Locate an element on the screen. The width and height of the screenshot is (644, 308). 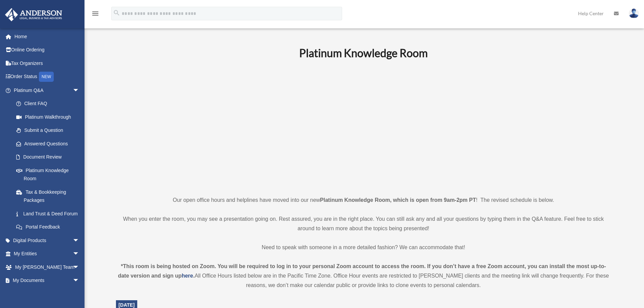
a: Document Review is located at coordinates (49, 157).